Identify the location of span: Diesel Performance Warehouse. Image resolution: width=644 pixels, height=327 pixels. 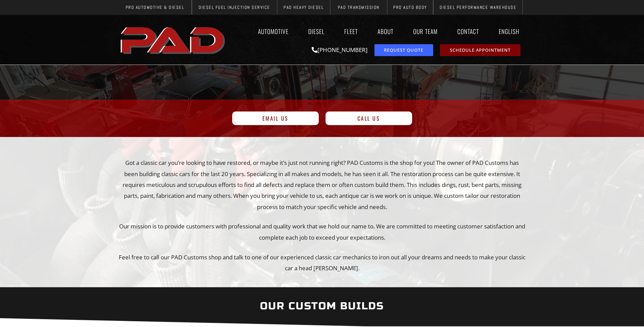
(478, 7).